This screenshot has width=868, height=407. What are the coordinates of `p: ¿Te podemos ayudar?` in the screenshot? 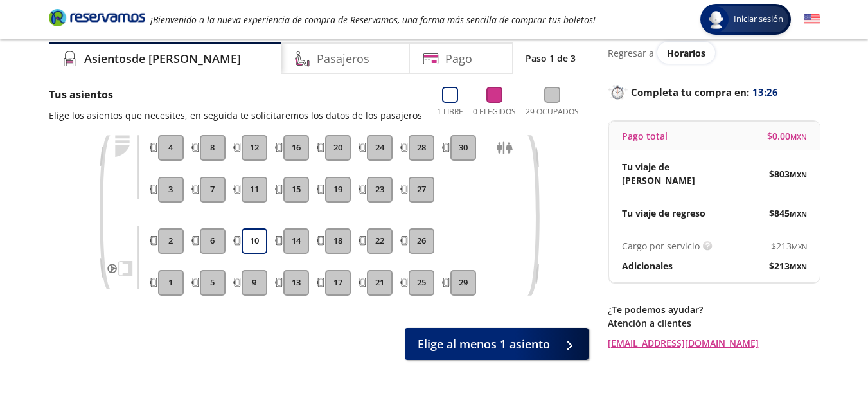 It's located at (714, 309).